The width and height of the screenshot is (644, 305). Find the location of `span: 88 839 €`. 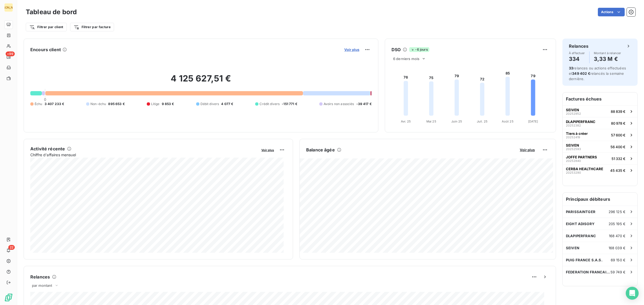

span: 88 839 € is located at coordinates (618, 112).